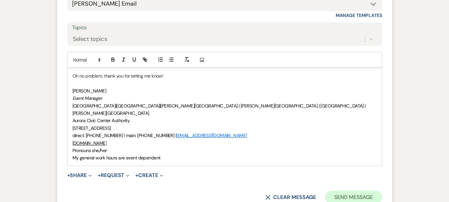  I want to click on div: Select topics, so click(90, 39).